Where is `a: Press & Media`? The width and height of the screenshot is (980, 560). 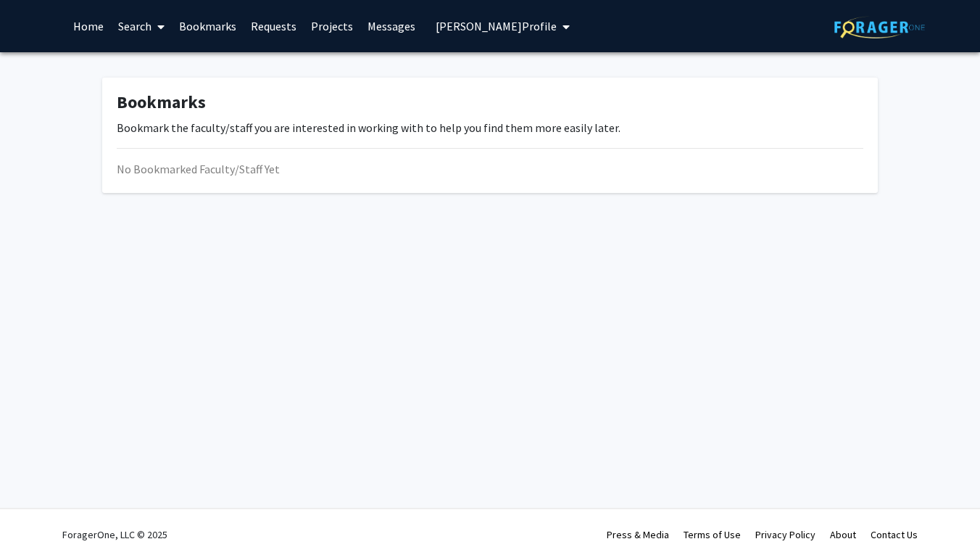 a: Press & Media is located at coordinates (638, 535).